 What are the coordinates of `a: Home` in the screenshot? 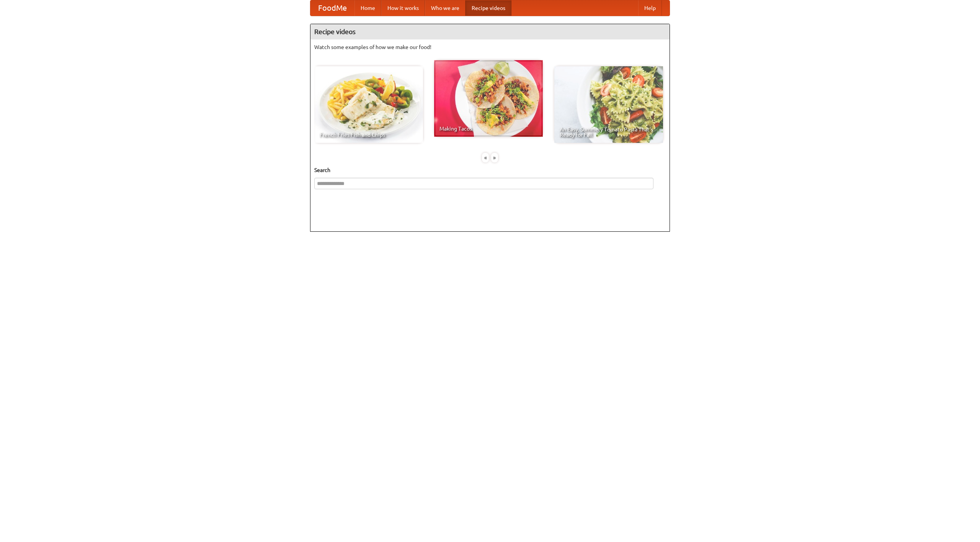 It's located at (368, 8).